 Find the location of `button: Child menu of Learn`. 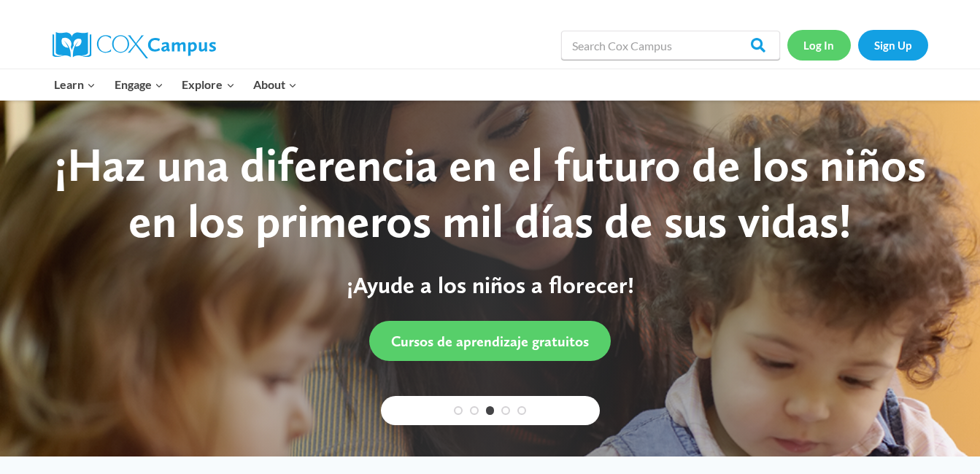

button: Child menu of Learn is located at coordinates (75, 84).